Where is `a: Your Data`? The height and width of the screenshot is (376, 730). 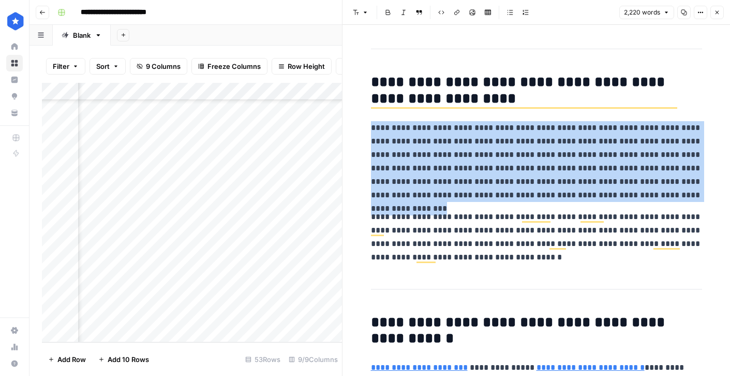 a: Your Data is located at coordinates (14, 113).